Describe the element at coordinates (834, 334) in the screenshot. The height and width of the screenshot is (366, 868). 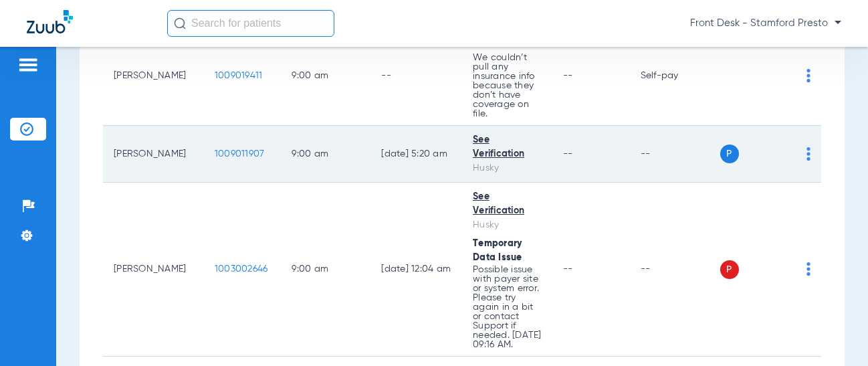
I see `div: Chat Widget` at that location.